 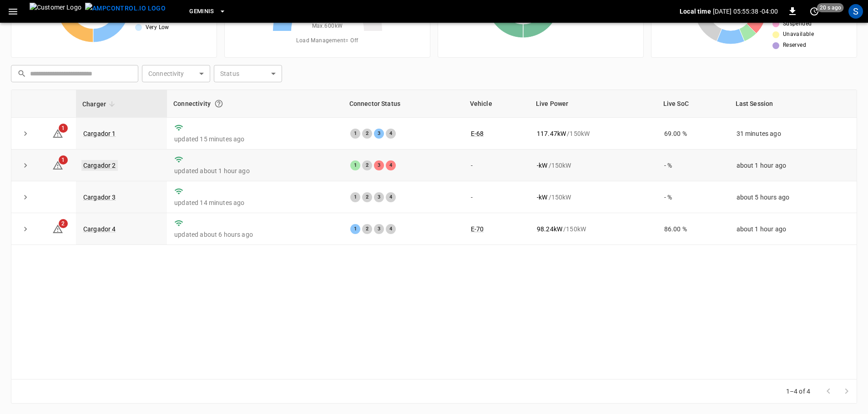 I want to click on th: Vehicle, so click(x=497, y=104).